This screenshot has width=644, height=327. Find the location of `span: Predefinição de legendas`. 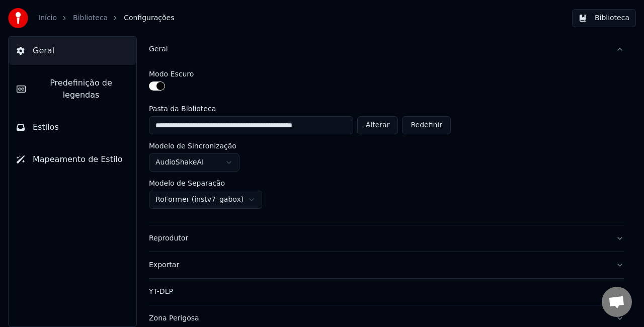

span: Predefinição de legendas is located at coordinates (81, 89).